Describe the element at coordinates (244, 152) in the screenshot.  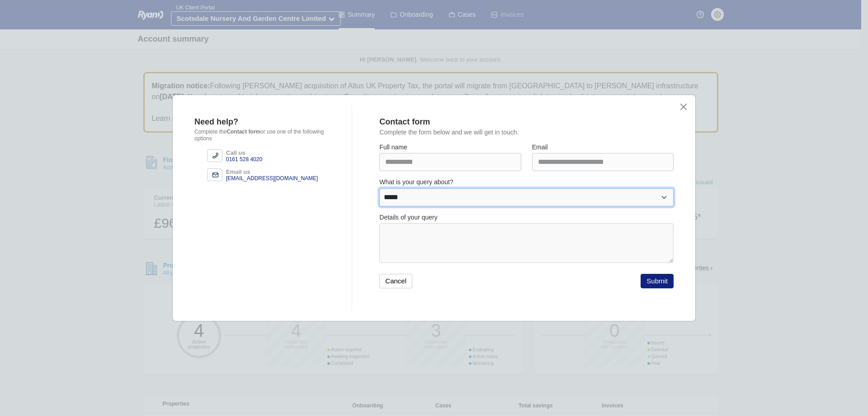
I see `div: Call us` at that location.